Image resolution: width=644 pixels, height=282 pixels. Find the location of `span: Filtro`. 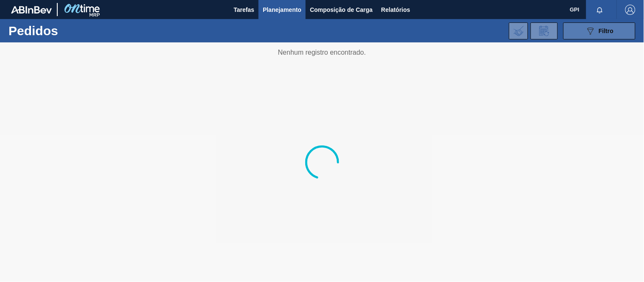

span: Filtro is located at coordinates (606, 31).